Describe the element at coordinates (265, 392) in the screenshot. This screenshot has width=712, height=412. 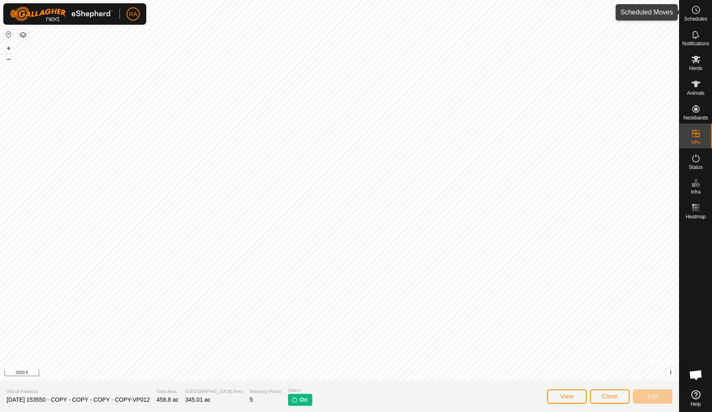
I see `span: Watering Points` at that location.